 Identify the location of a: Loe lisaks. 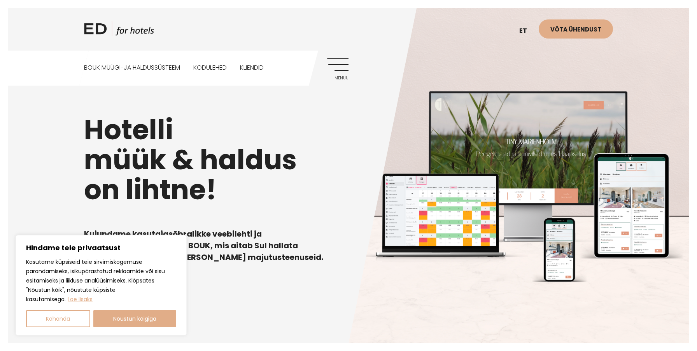
(80, 299).